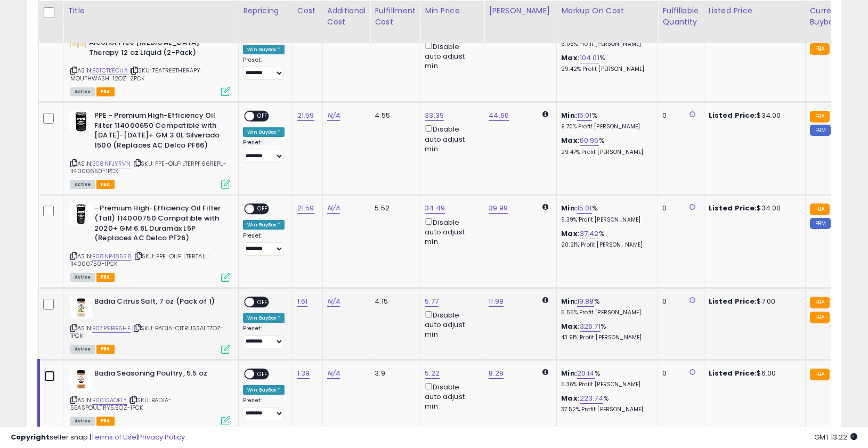  I want to click on a: 33.39, so click(434, 116).